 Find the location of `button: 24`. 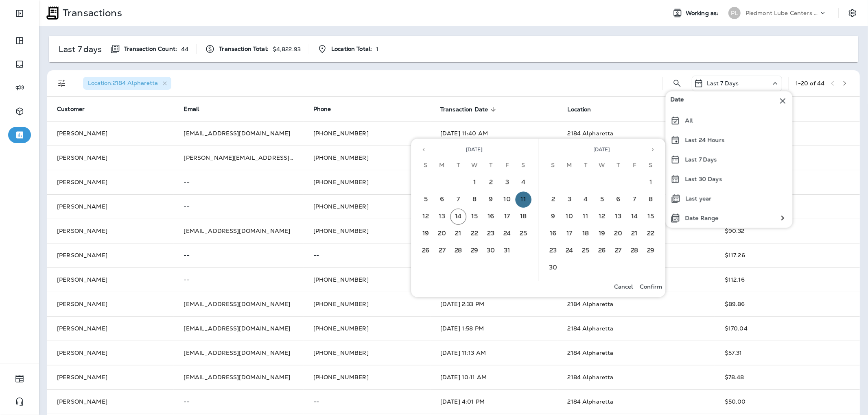

button: 24 is located at coordinates (569, 251).